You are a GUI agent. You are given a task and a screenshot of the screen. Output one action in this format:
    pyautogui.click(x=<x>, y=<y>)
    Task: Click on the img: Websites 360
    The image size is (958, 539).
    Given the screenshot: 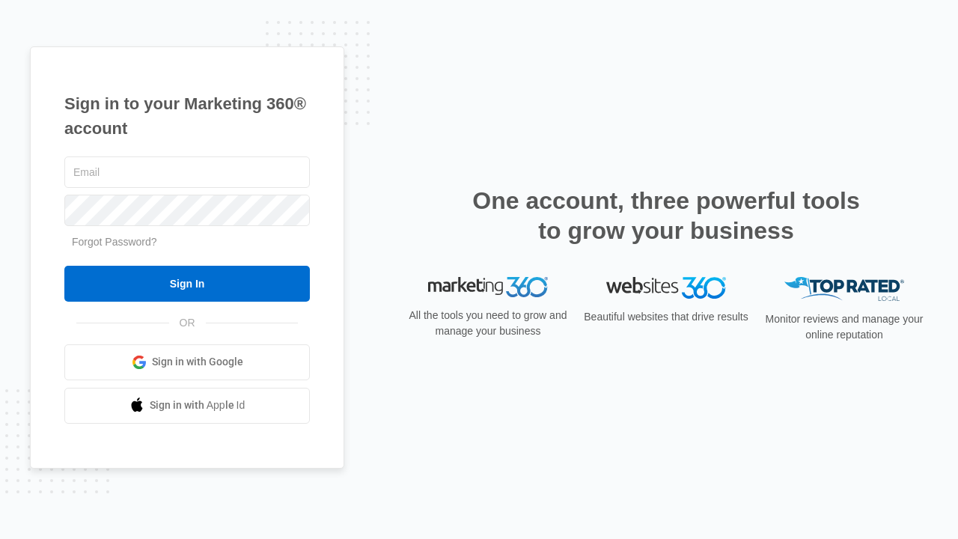 What is the action you would take?
    pyautogui.click(x=666, y=287)
    